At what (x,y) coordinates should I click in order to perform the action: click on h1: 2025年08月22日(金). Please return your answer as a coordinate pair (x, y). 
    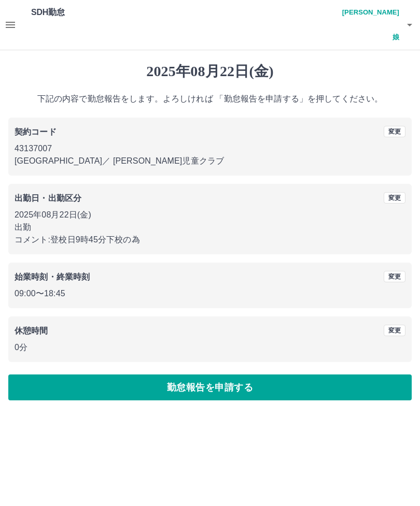
    Looking at the image, I should click on (210, 71).